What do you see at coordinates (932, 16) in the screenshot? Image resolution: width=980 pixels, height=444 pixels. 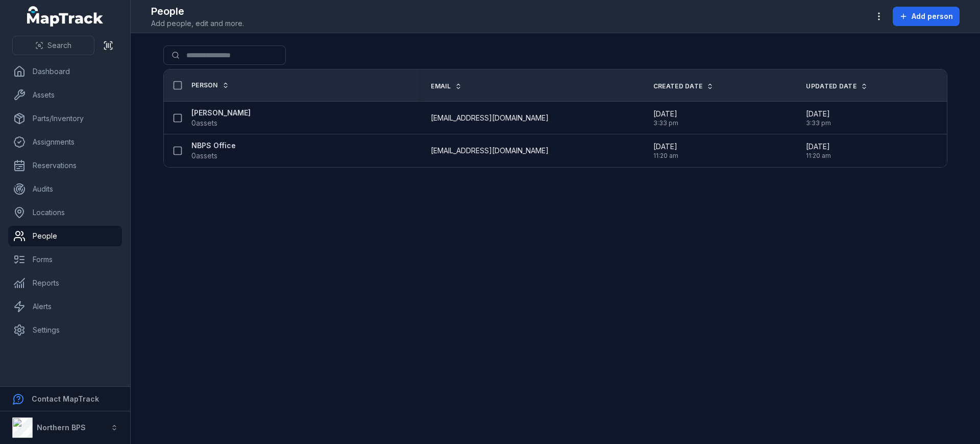 I see `span: Add person` at bounding box center [932, 16].